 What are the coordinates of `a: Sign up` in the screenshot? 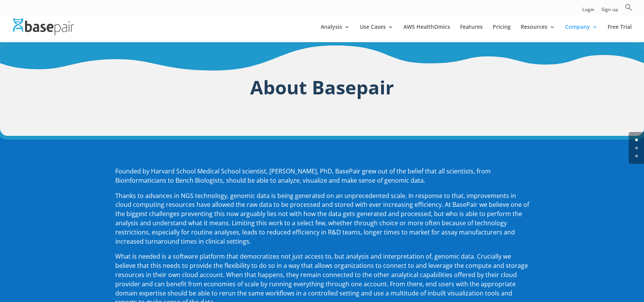 It's located at (609, 11).